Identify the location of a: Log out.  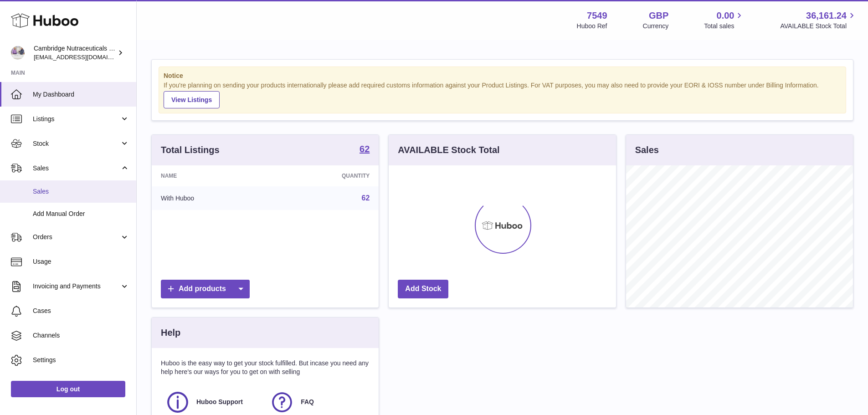
(68, 389).